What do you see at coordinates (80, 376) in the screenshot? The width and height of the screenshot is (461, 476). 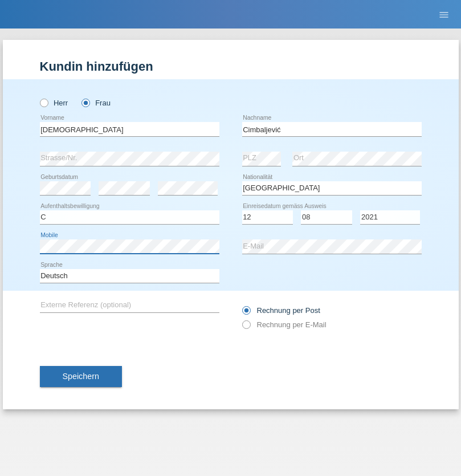 I see `span: Speichern` at bounding box center [80, 376].